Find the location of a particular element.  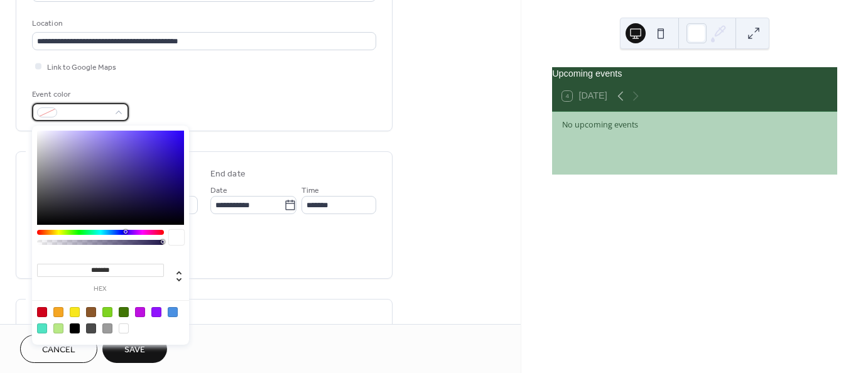

div: #9B9B9B is located at coordinates (107, 328).